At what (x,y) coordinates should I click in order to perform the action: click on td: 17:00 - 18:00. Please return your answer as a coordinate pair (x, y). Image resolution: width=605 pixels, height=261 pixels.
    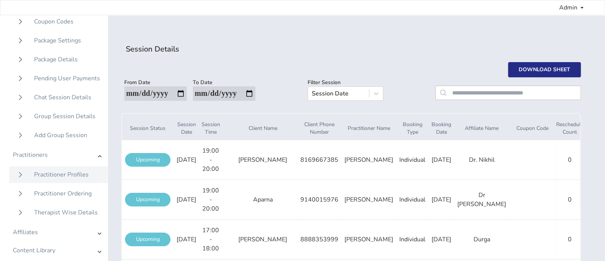
    Looking at the image, I should click on (211, 239).